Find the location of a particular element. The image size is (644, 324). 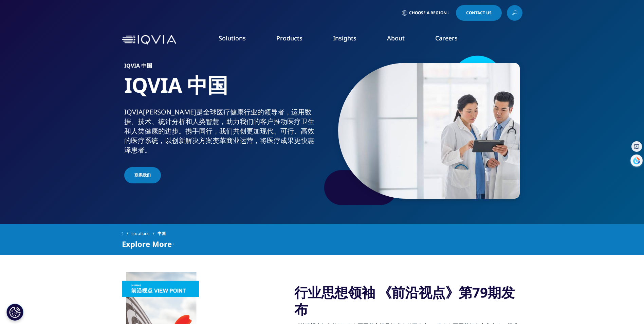

button: Cookie 设置 is located at coordinates (15, 312).